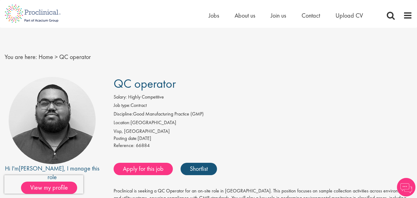  Describe the element at coordinates (214, 15) in the screenshot. I see `span: Jobs` at that location.